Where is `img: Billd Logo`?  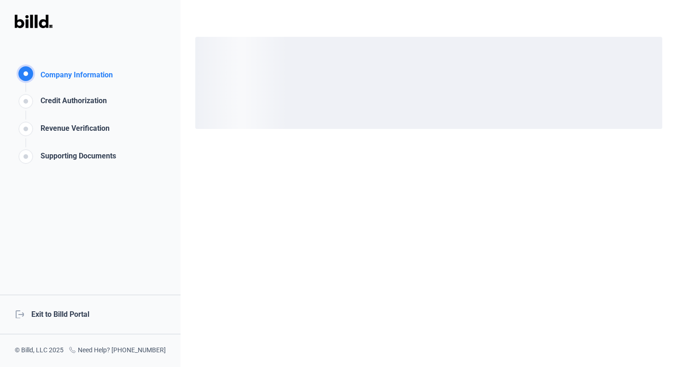 img: Billd Logo is located at coordinates (34, 21).